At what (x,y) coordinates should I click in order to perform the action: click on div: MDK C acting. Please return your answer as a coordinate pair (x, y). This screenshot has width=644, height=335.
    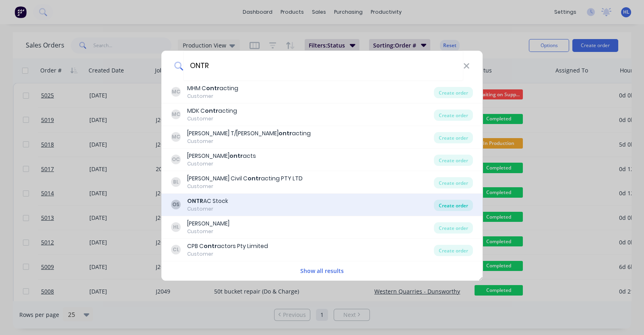
    Looking at the image, I should click on (212, 111).